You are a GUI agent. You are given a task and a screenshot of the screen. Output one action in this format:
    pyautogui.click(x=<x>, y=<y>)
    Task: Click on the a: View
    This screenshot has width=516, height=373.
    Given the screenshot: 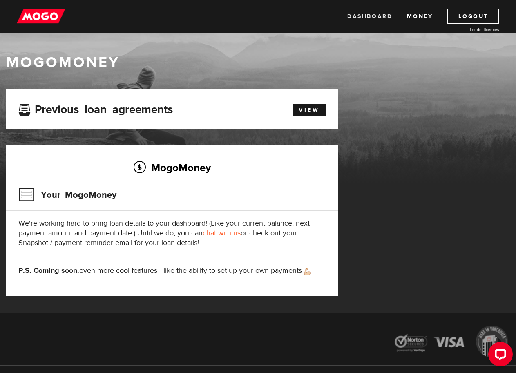 What is the action you would take?
    pyautogui.click(x=309, y=110)
    